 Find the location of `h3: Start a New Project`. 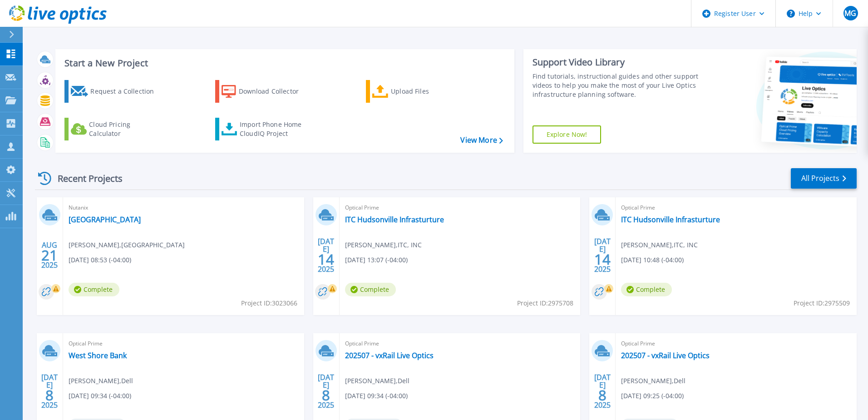

h3: Start a New Project is located at coordinates (283, 63).